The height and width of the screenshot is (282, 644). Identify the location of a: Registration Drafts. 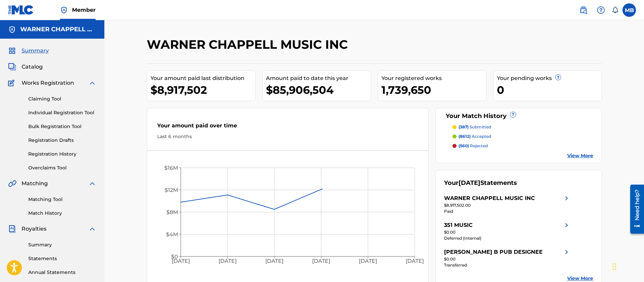
(62, 140).